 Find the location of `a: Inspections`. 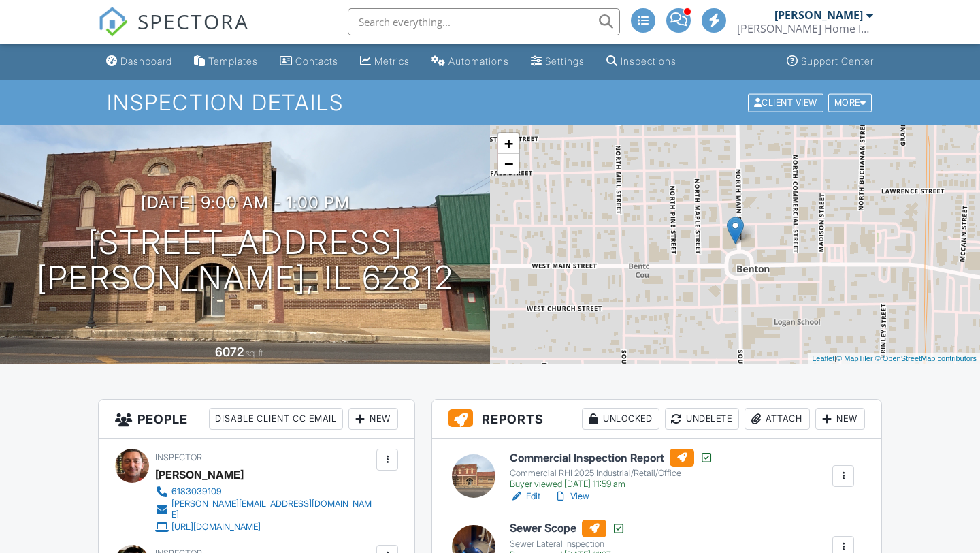

a: Inspections is located at coordinates (641, 61).